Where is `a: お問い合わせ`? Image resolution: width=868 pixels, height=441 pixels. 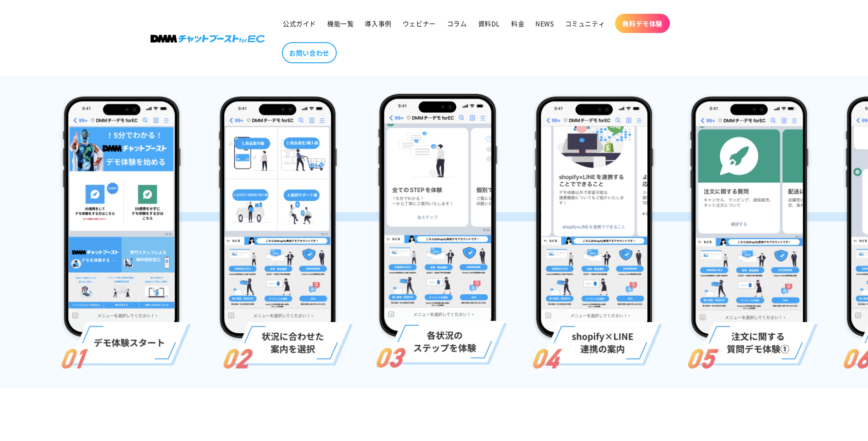 a: お問い合わせ is located at coordinates (310, 52).